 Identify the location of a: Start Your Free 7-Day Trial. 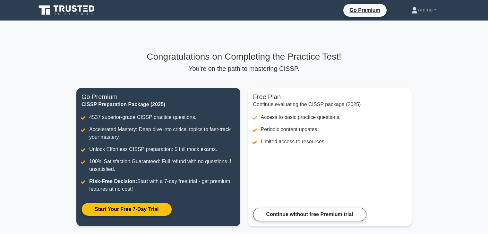
(126, 209).